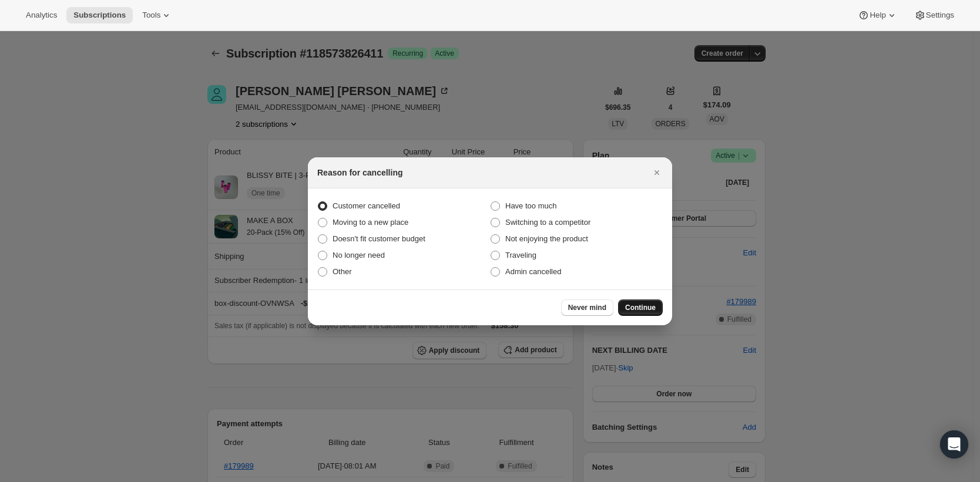 This screenshot has height=482, width=980. I want to click on span: Not enjoying the product, so click(547, 238).